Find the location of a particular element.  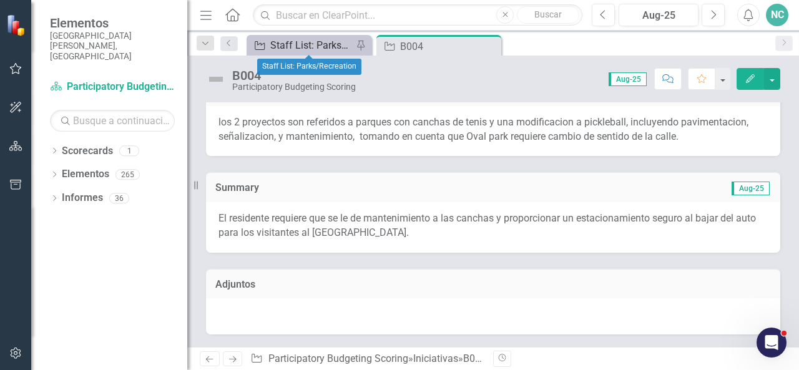

span: Elementos is located at coordinates (112, 23).